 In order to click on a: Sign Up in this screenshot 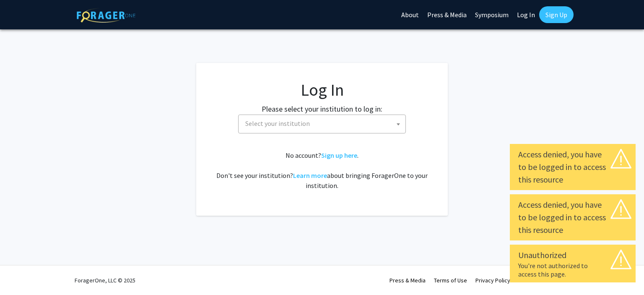, I will do `click(557, 15)`.